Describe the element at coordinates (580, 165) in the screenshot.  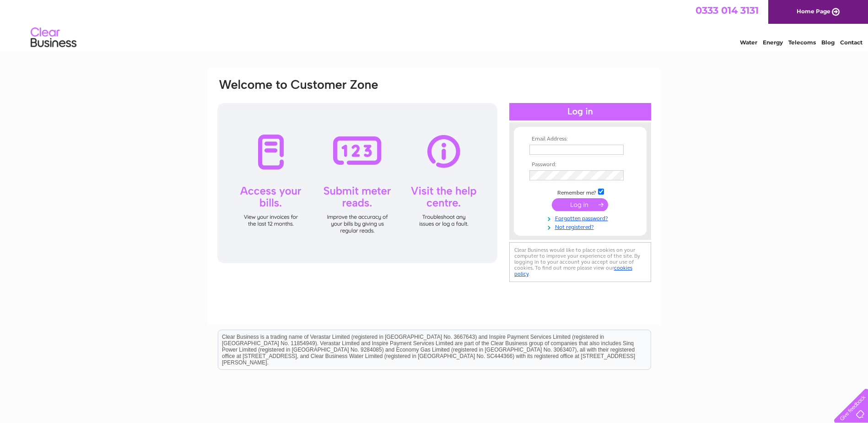
I see `th: Password:` at that location.